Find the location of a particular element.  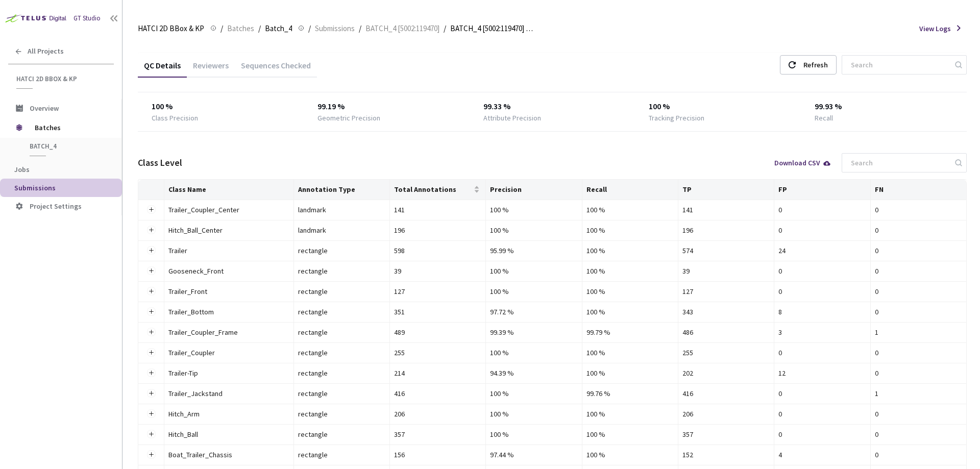

div: 357 is located at coordinates (726, 434).